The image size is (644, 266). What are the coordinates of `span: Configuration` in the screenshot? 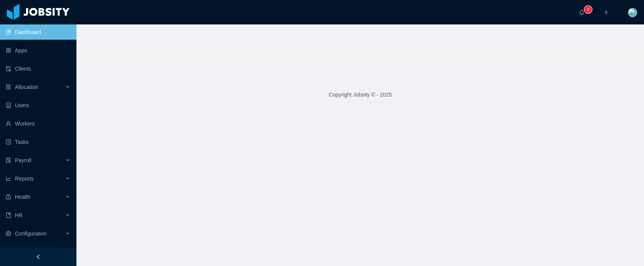 It's located at (30, 234).